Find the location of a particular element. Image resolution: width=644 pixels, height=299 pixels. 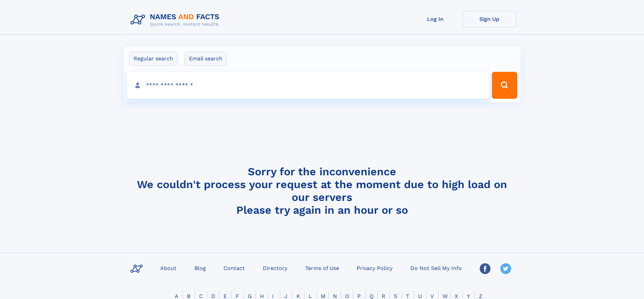

a: Sign Up is located at coordinates (490, 19).